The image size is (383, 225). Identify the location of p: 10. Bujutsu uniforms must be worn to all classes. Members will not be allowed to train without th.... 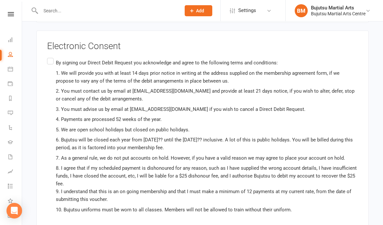
(207, 209).